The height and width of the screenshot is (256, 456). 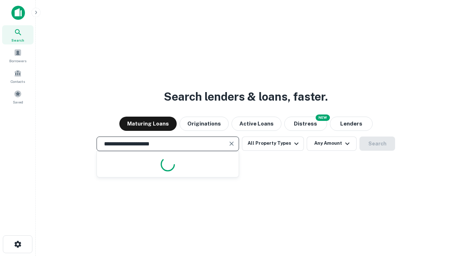 I want to click on button: Search distressed loans with lien and other non-mortgage details., so click(x=305, y=124).